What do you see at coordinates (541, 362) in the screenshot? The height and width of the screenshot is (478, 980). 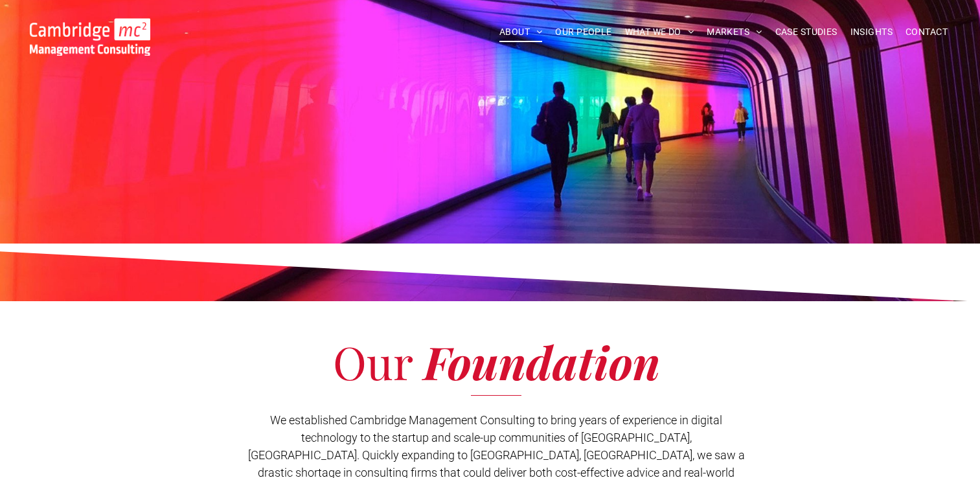 I see `span: Foundation` at bounding box center [541, 362].